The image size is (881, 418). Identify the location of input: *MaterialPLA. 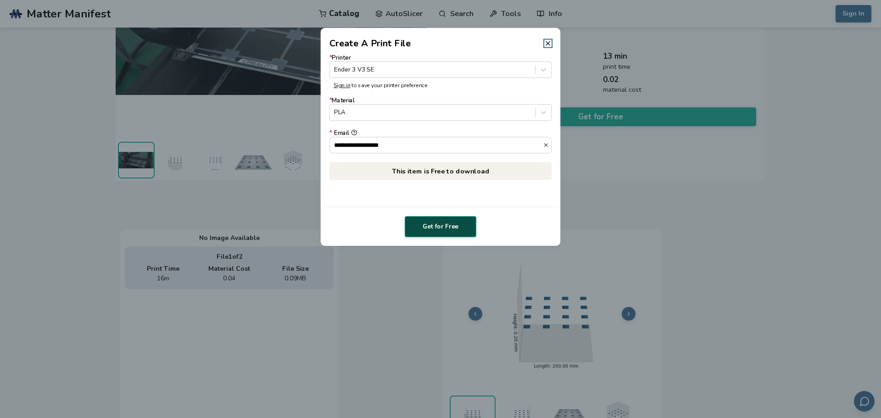
(335, 112).